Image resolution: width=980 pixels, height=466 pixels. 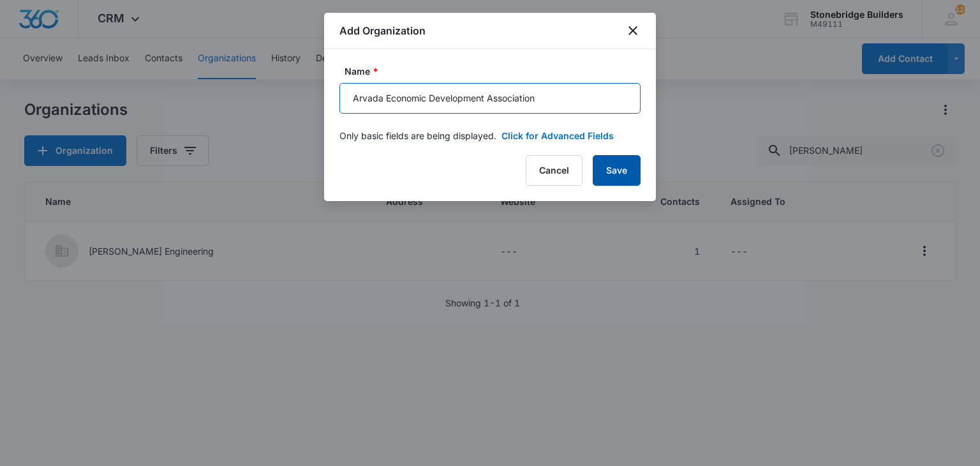 What do you see at coordinates (616, 171) in the screenshot?
I see `button: Save` at bounding box center [616, 171].